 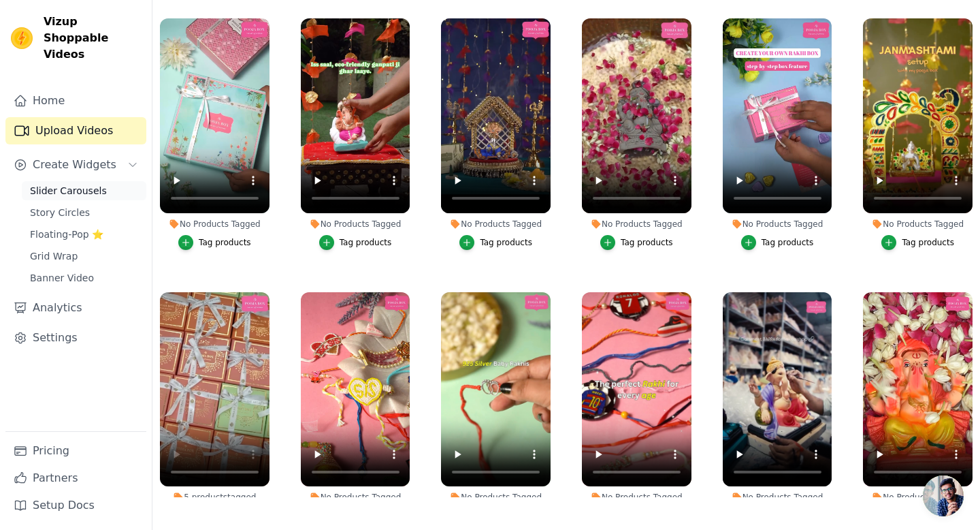 I want to click on a: Pricing, so click(x=75, y=451).